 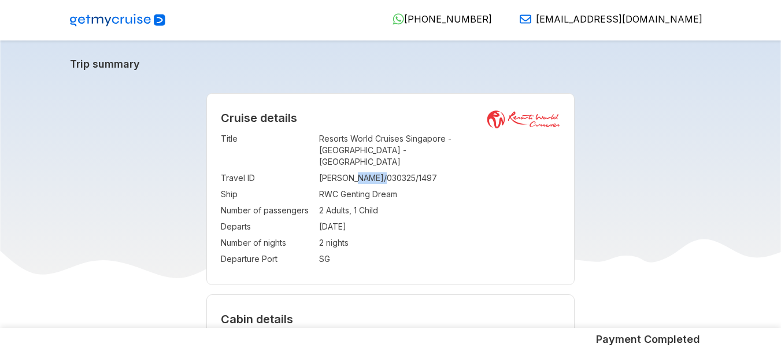 I want to click on td: Title, so click(x=267, y=150).